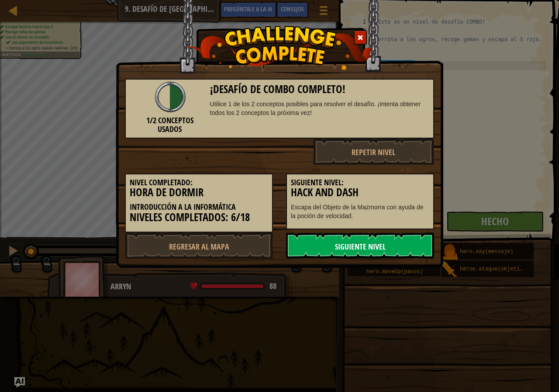 This screenshot has width=559, height=392. Describe the element at coordinates (190, 217) in the screenshot. I see `font: Niveles completados: 6/18` at that location.